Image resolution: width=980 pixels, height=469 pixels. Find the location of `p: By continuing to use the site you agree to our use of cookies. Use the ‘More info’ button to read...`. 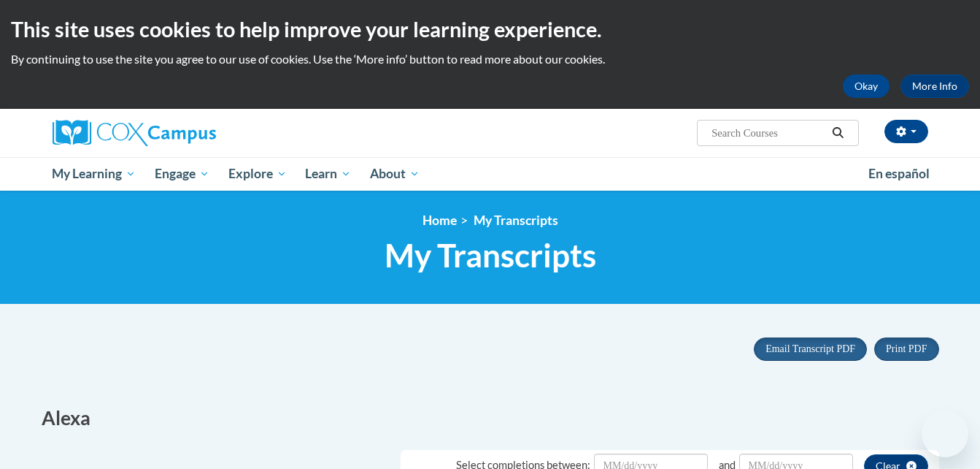

p: By continuing to use the site you agree to our use of cookies. Use the ‘More info’ button to read... is located at coordinates (490, 60).